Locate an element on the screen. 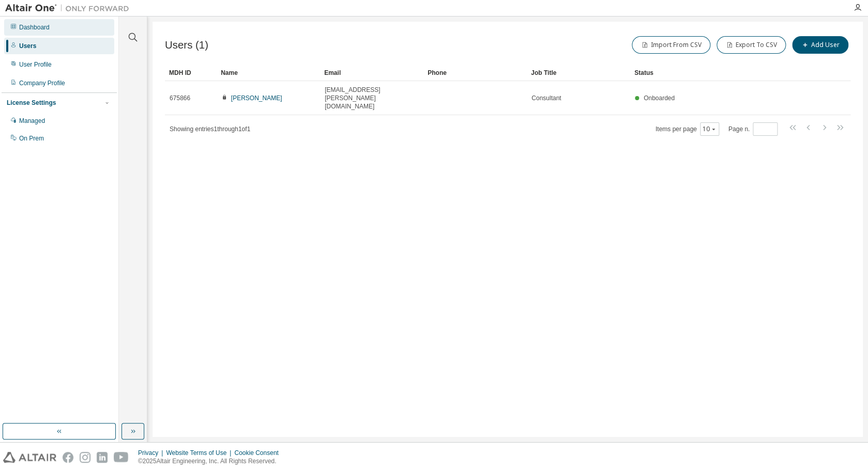  img: linkedin.svg is located at coordinates (102, 457).